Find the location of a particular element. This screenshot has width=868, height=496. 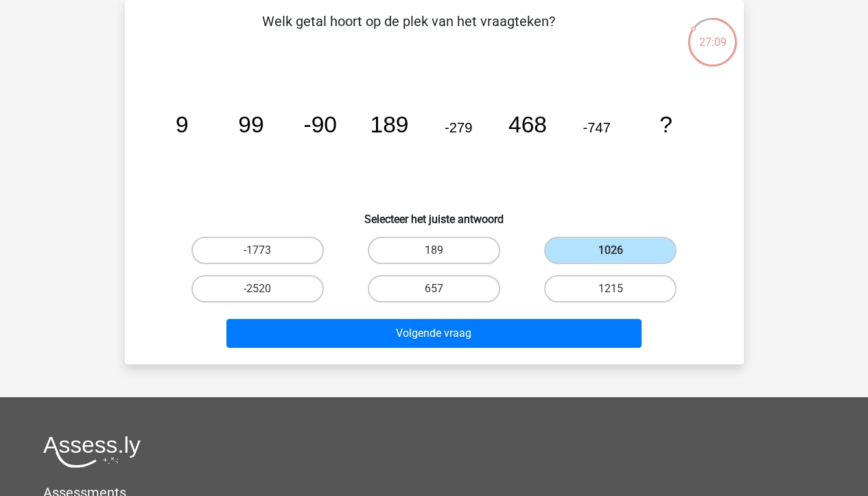

img: Assessly logo is located at coordinates (92, 452).